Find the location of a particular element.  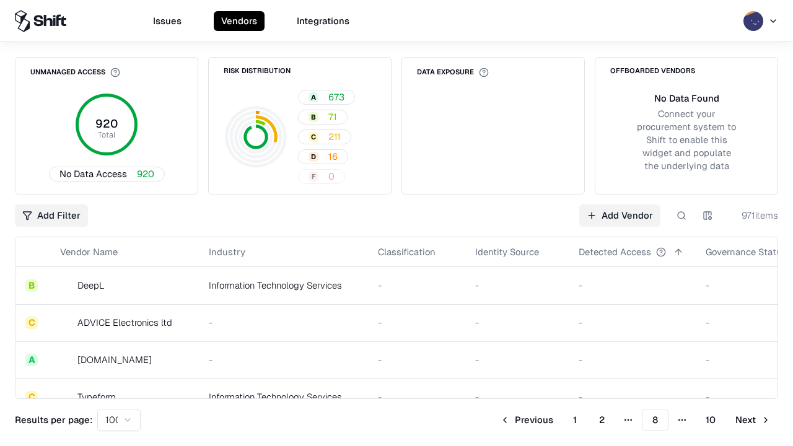

div: Unmanaged Access is located at coordinates (75, 72).